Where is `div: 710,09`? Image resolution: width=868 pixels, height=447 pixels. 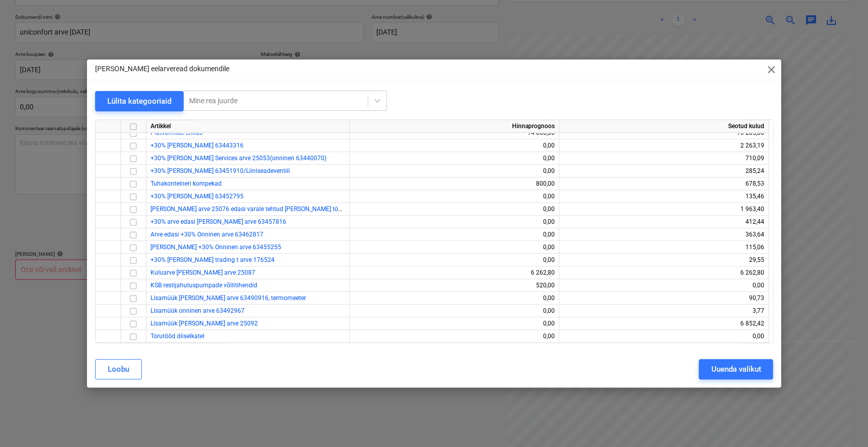
div: 710,09 is located at coordinates (663, 158).